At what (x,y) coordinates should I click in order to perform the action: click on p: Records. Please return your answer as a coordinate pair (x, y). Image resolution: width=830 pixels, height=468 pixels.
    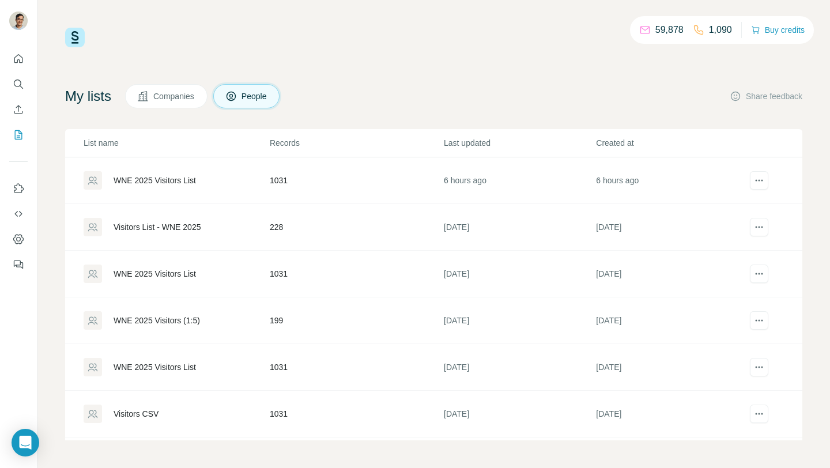
    Looking at the image, I should click on (356, 143).